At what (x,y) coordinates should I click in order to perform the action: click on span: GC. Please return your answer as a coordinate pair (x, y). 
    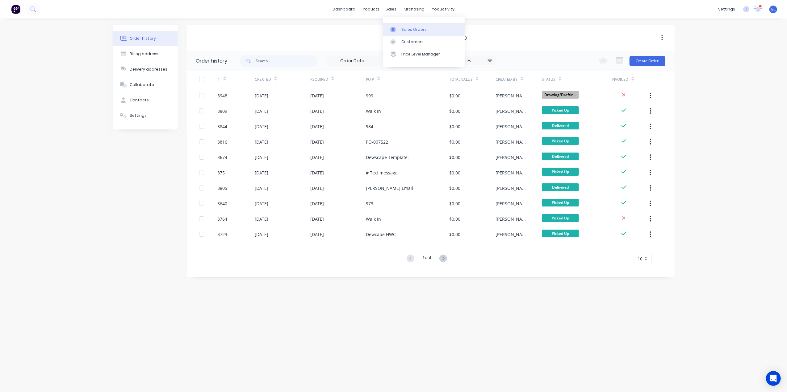
    Looking at the image, I should click on (773, 9).